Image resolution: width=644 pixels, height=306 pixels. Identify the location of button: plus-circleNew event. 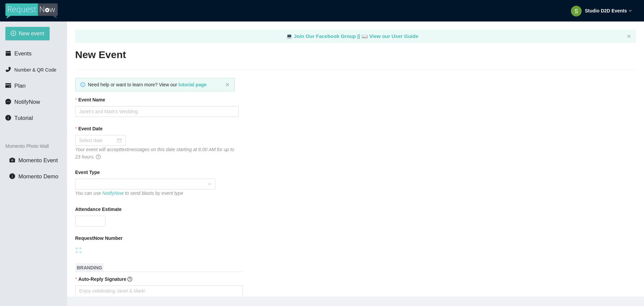
(28, 34).